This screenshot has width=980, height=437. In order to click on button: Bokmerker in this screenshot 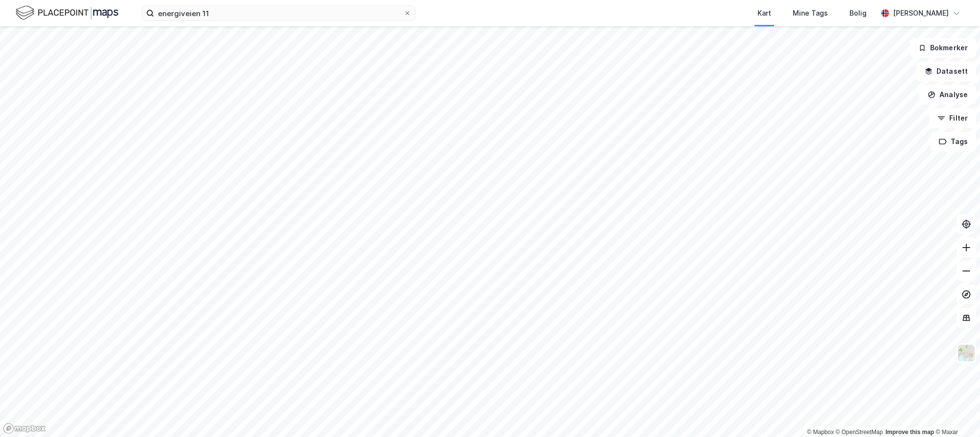, I will do `click(943, 48)`.